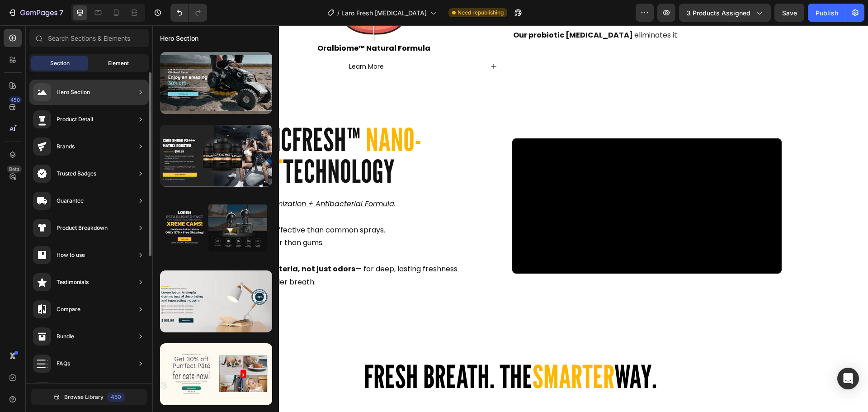 This screenshot has height=412, width=868. What do you see at coordinates (71, 255) in the screenshot?
I see `div: How to use` at bounding box center [71, 255].